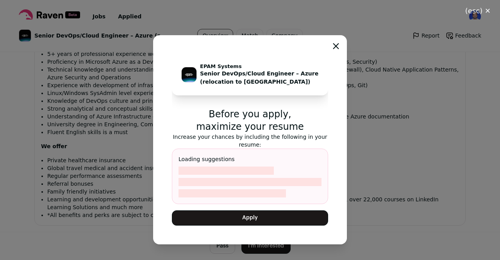 The width and height of the screenshot is (500, 260). I want to click on div: Loading suggestions, so click(250, 176).